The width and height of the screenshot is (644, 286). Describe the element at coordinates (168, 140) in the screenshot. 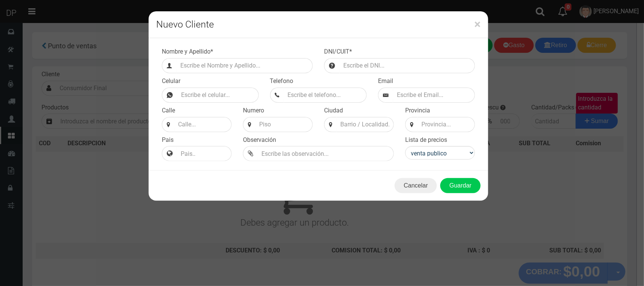

I see `label: Pais` at that location.